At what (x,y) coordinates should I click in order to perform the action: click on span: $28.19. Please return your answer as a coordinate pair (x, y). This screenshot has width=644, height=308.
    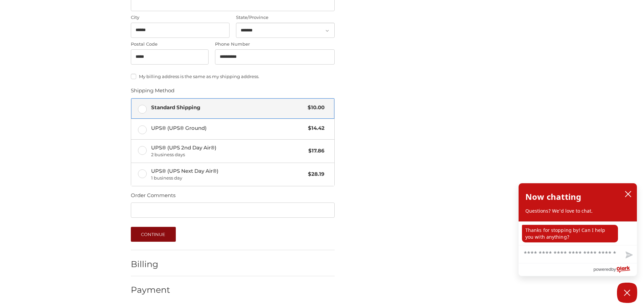
    Looking at the image, I should click on (314, 174).